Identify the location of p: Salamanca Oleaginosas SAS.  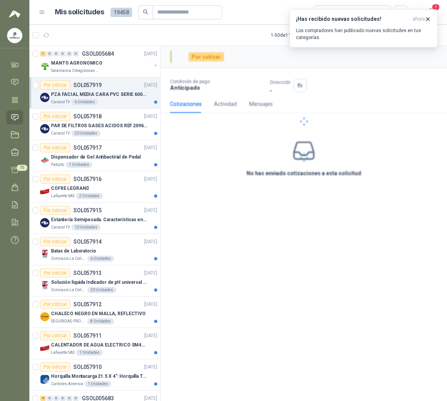
(75, 71).